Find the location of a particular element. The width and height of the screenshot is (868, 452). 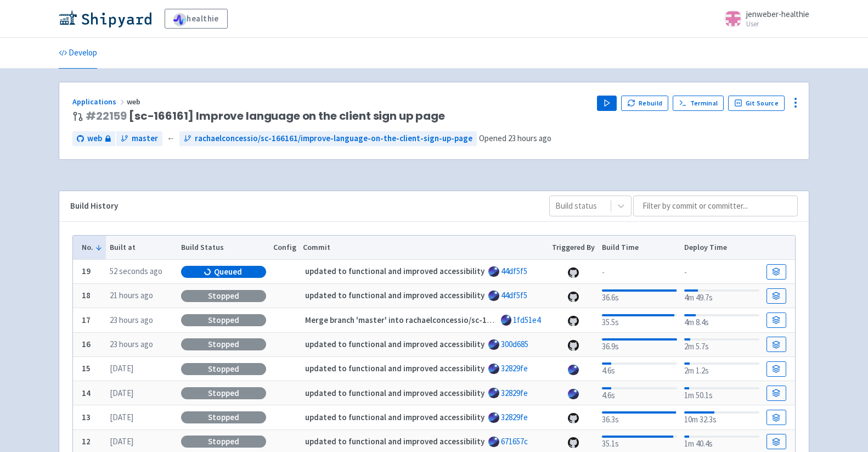

div: 36.3s is located at coordinates (639, 417).